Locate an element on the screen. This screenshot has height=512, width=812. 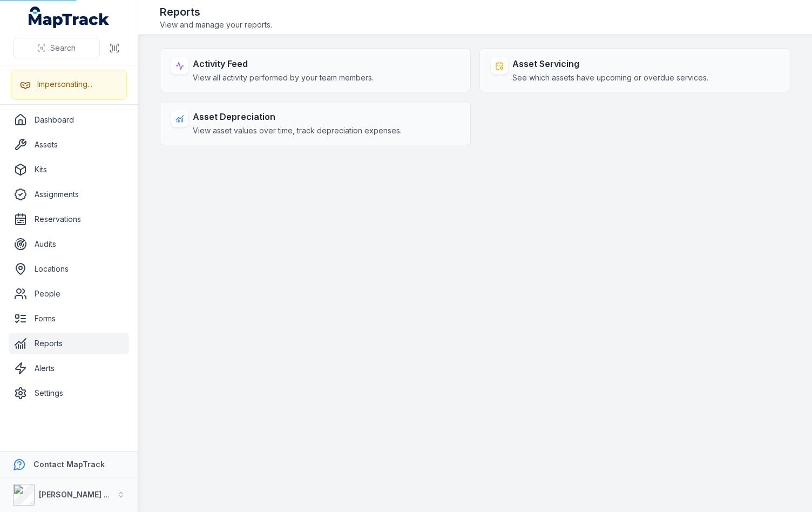
a: MapTrack is located at coordinates (69, 18).